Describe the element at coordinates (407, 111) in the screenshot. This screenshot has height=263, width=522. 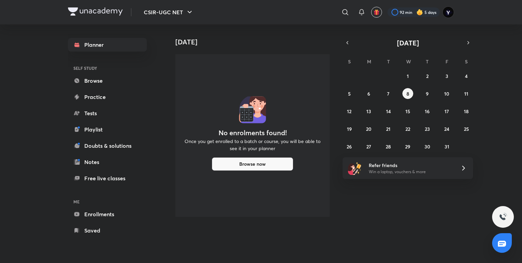
I see `abbr: October 15, 2025` at that location.